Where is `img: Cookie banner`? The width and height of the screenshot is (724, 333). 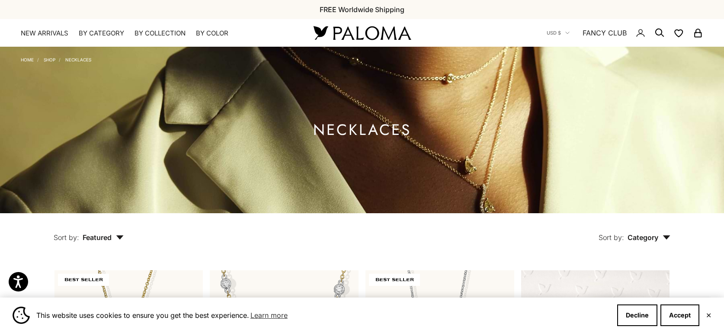
img: Cookie banner is located at coordinates (21, 315).